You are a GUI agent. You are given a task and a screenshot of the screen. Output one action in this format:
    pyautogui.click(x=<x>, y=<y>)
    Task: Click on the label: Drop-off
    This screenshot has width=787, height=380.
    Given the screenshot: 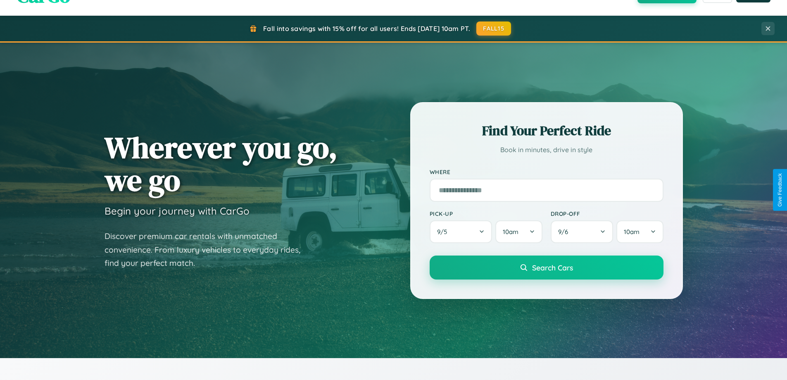 What is the action you would take?
    pyautogui.click(x=607, y=213)
    